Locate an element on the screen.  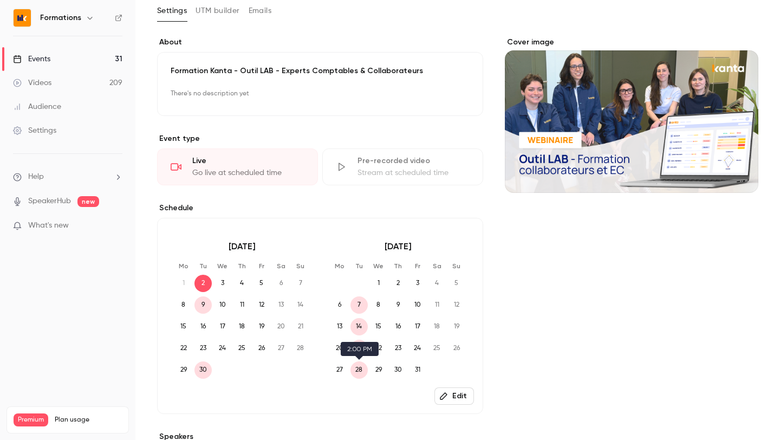
span: Help is located at coordinates (36, 177).